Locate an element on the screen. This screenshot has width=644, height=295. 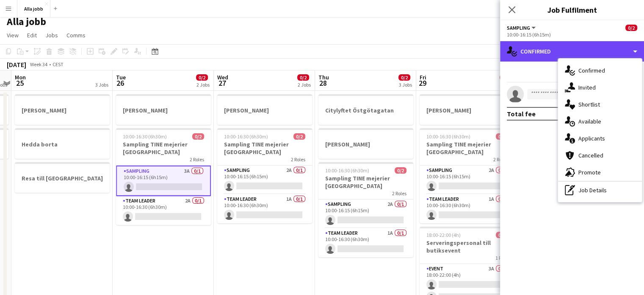
div: Cancelled is located at coordinates (600, 155).